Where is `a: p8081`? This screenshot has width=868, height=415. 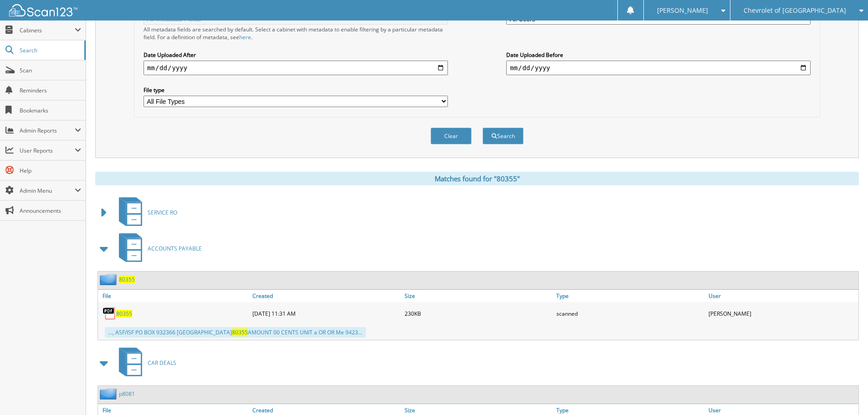 a: p8081 is located at coordinates (126, 394).